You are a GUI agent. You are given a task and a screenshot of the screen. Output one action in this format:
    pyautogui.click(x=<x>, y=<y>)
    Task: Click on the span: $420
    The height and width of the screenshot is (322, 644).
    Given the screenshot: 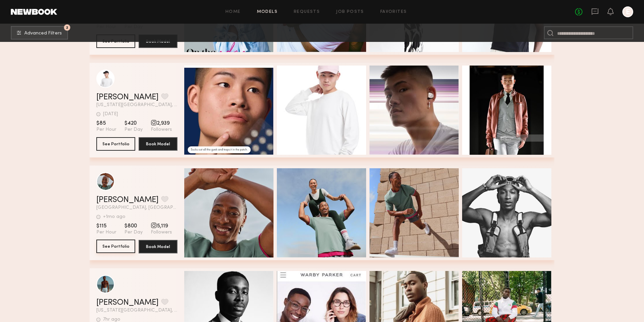 What is the action you would take?
    pyautogui.click(x=133, y=124)
    